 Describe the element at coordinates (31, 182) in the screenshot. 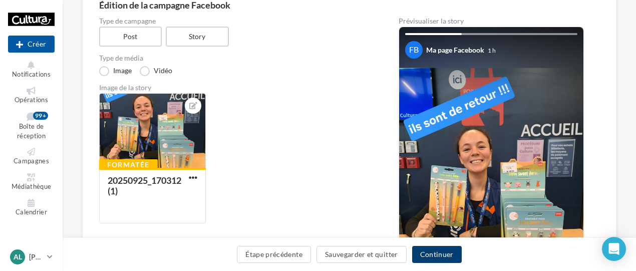

I see `a: Médiathèque` at that location.